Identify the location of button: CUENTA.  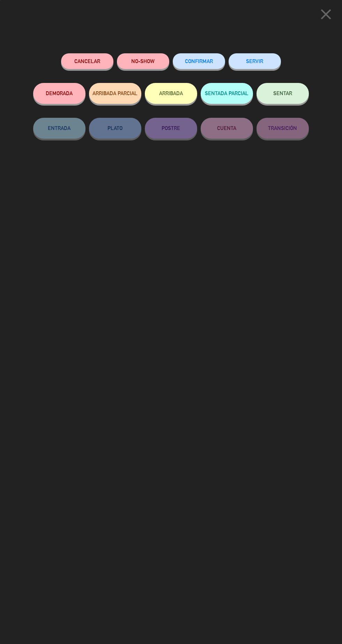
(227, 128).